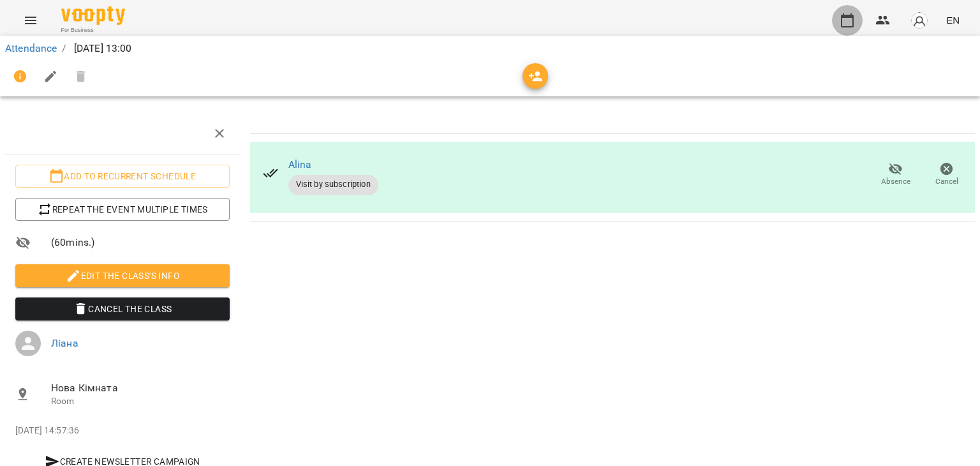 This screenshot has height=466, width=980. What do you see at coordinates (123, 309) in the screenshot?
I see `span: Cancel the class` at bounding box center [123, 309].